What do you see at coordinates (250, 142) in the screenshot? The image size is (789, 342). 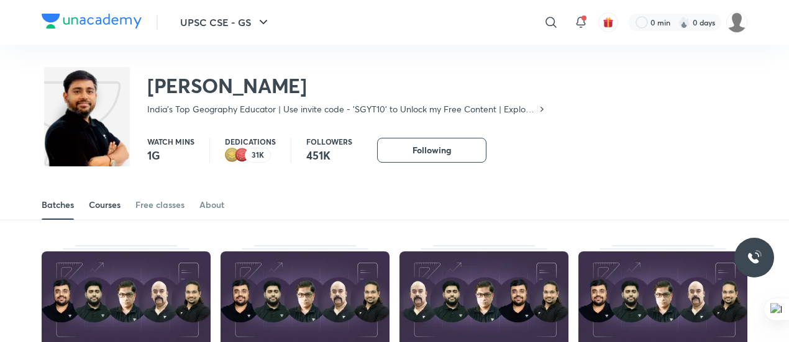 I see `p: Dedications` at bounding box center [250, 142].